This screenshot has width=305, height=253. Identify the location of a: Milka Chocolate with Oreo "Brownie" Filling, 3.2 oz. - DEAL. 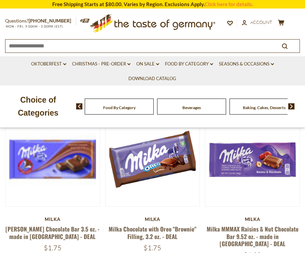
(152, 233).